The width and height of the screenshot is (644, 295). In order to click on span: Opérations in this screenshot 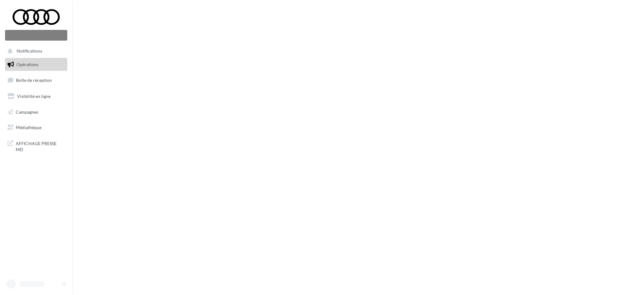, I will do `click(27, 65)`.